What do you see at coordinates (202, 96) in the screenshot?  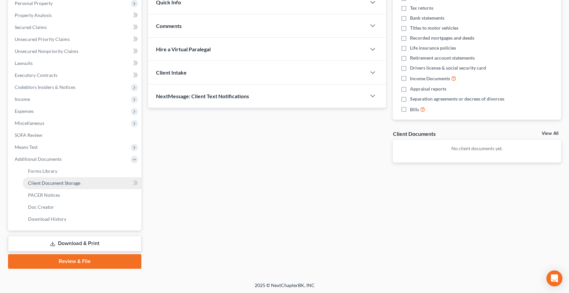 I see `span: NextMessage: Client Text Notifications` at bounding box center [202, 96].